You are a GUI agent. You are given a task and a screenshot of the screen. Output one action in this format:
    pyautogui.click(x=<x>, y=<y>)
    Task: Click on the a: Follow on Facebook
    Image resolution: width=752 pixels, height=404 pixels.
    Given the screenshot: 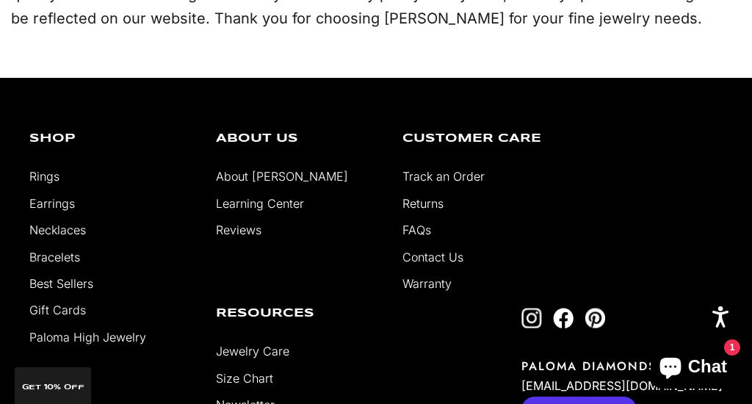 What is the action you would take?
    pyautogui.click(x=563, y=318)
    